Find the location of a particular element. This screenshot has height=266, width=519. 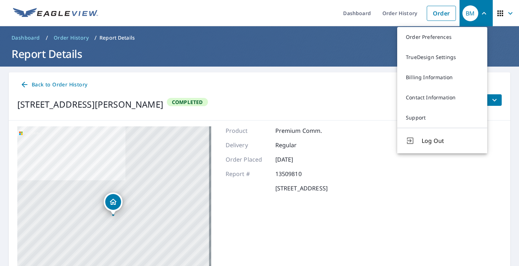

button: Log Out is located at coordinates (442, 141).